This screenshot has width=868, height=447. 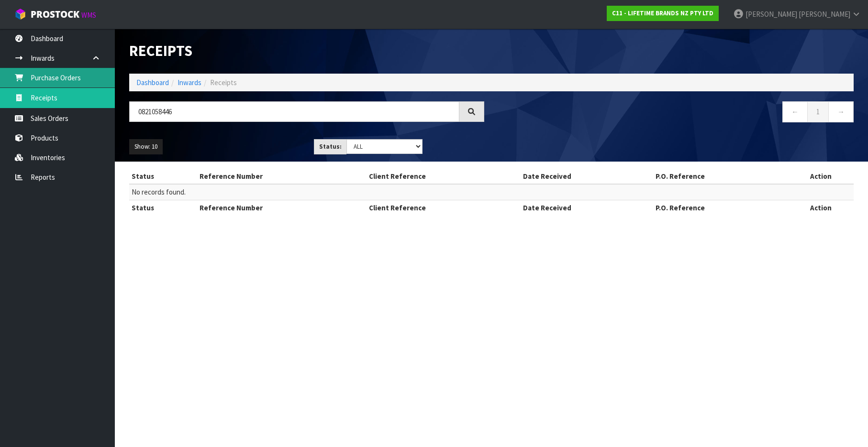 I want to click on input: Search receipts, so click(x=294, y=111).